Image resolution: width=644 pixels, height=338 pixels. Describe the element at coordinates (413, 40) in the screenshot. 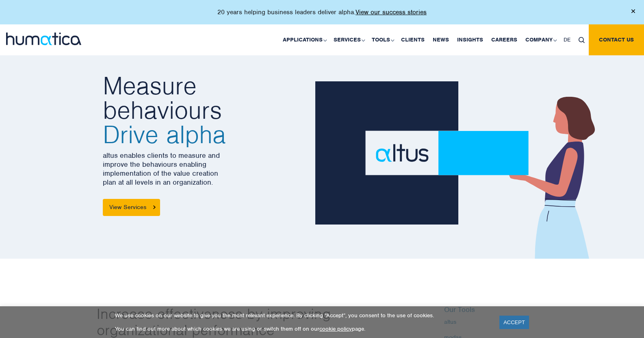

I see `a: Clients` at that location.